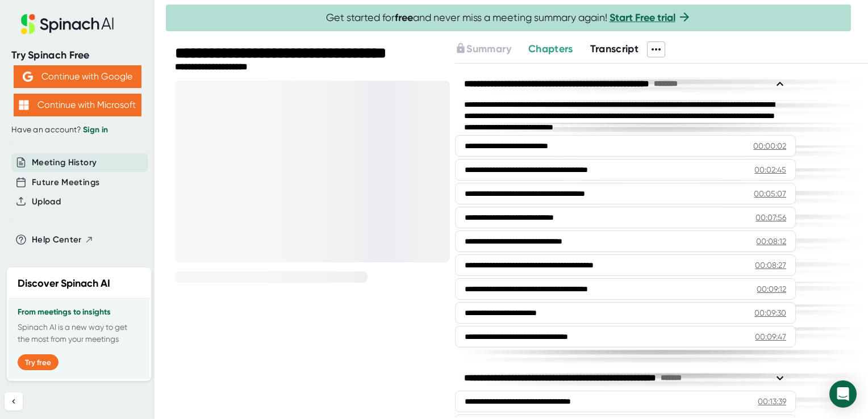 The height and width of the screenshot is (419, 868). I want to click on img: Aehbyd4JwY73AAAAAElFTkSuQmCC, so click(28, 76).